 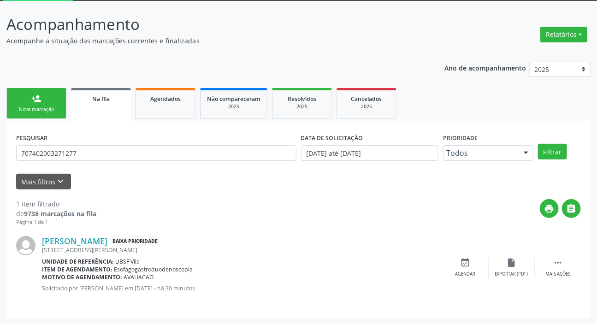 I want to click on i: event_available, so click(x=466, y=263).